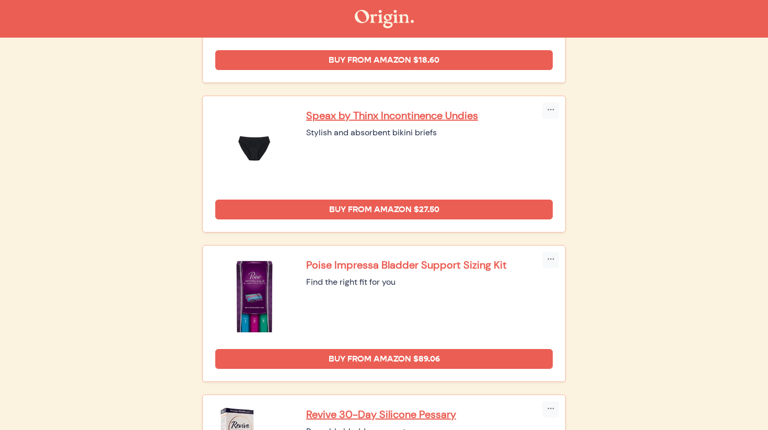  I want to click on p: Poise Impressa Bladder Support Sizing Kit, so click(429, 265).